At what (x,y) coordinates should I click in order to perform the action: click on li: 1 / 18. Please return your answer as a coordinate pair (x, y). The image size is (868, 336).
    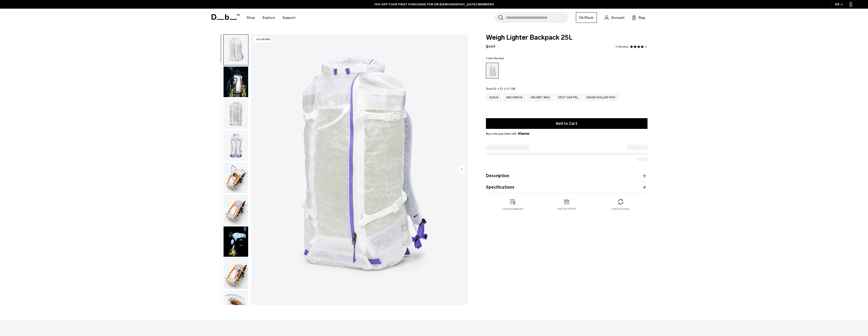
    Looking at the image, I should click on (359, 169).